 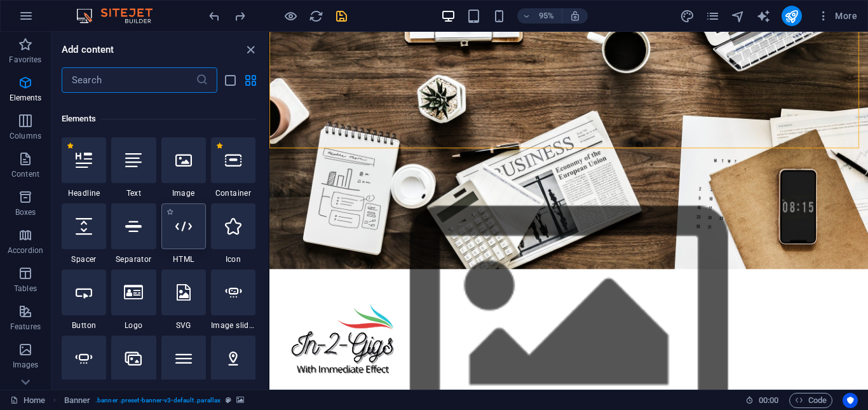 What do you see at coordinates (341, 16) in the screenshot?
I see `i: Save (Ctrl+S)` at bounding box center [341, 16].